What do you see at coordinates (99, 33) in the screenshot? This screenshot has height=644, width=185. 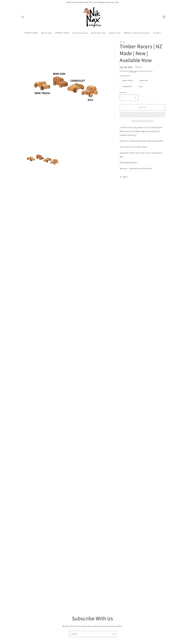 I see `span: Gym & Travel Toys` at bounding box center [99, 33].